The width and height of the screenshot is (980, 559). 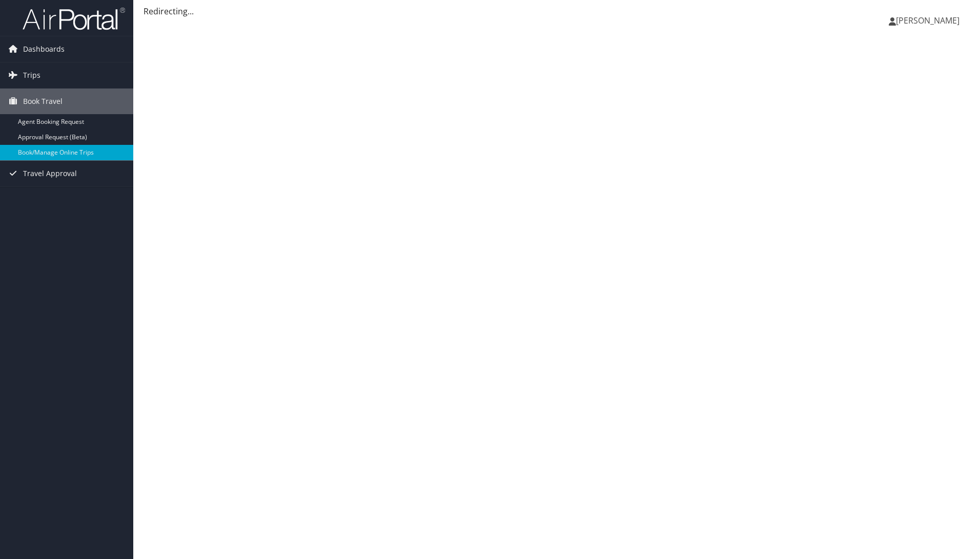 What do you see at coordinates (42, 102) in the screenshot?
I see `span: Book Travel` at bounding box center [42, 102].